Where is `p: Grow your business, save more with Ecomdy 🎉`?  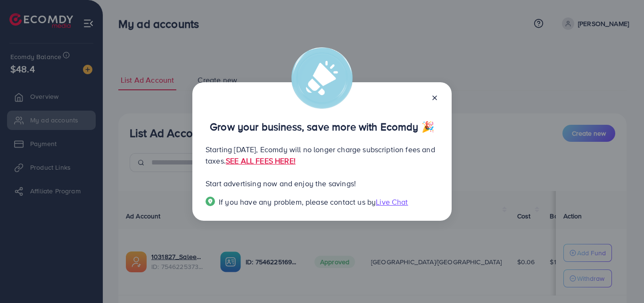 p: Grow your business, save more with Ecomdy 🎉 is located at coordinates (322, 127).